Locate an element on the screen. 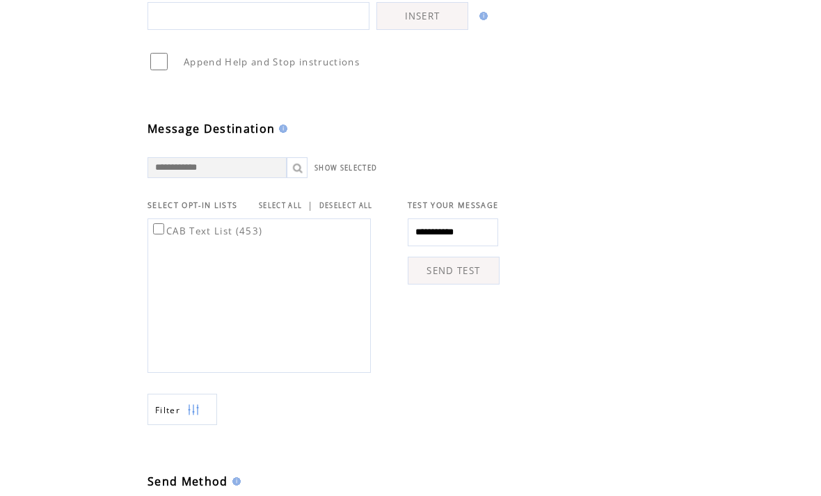 Image resolution: width=821 pixels, height=496 pixels. span: Message Destination is located at coordinates (211, 129).